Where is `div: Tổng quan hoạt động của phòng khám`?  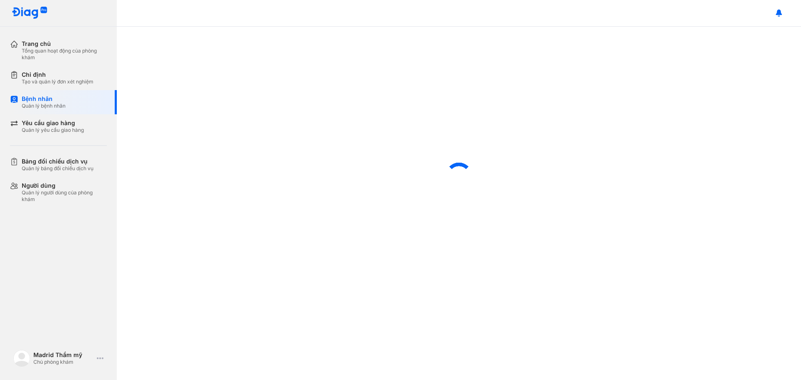
div: Tổng quan hoạt động của phòng khám is located at coordinates (64, 54).